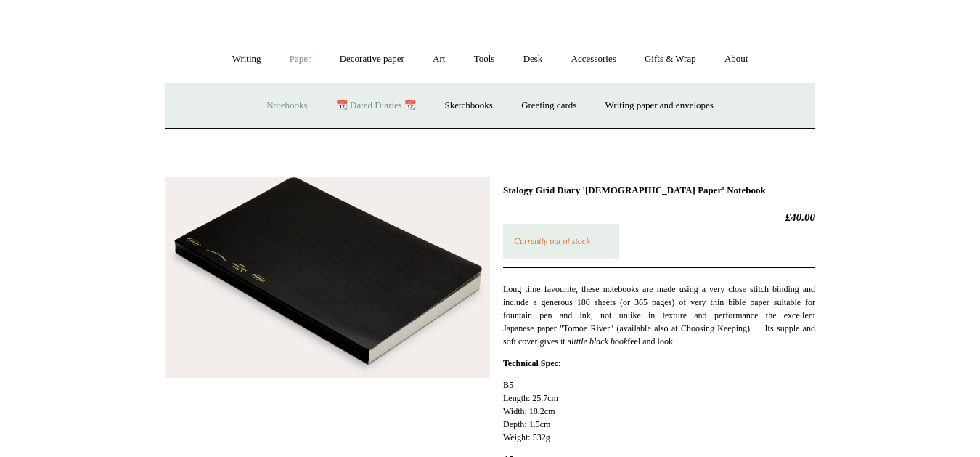  Describe the element at coordinates (549, 105) in the screenshot. I see `a: Greeting cards` at that location.